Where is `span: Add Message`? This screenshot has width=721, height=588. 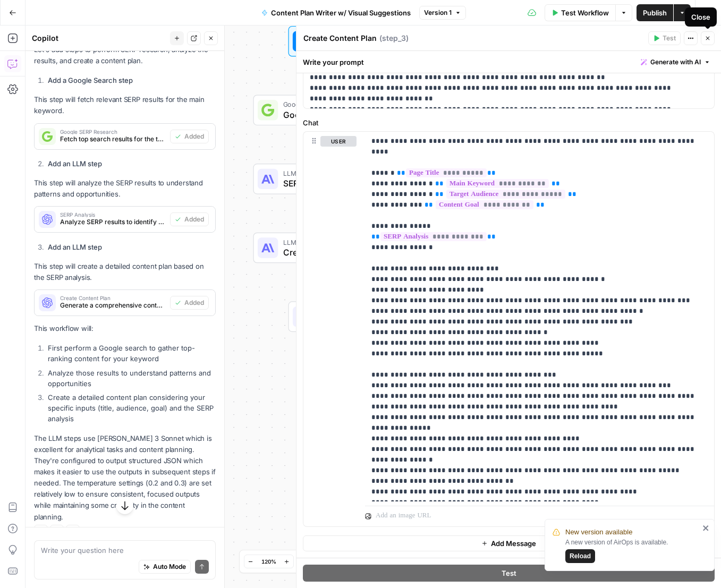 span: Add Message is located at coordinates (514, 543).